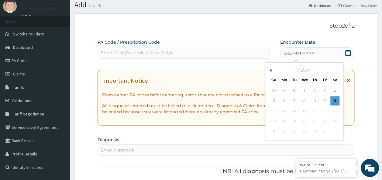  What do you see at coordinates (29, 16) in the screenshot?
I see `a: Online` at bounding box center [29, 16].